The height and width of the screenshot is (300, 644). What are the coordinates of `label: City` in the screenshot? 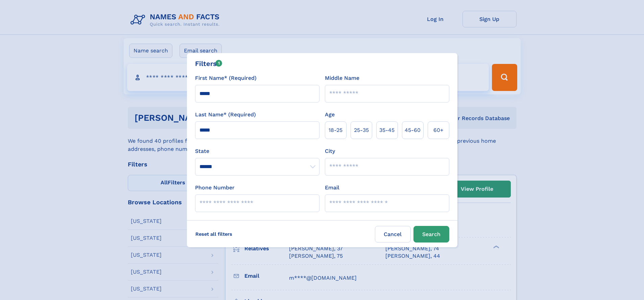 It's located at (330, 151).